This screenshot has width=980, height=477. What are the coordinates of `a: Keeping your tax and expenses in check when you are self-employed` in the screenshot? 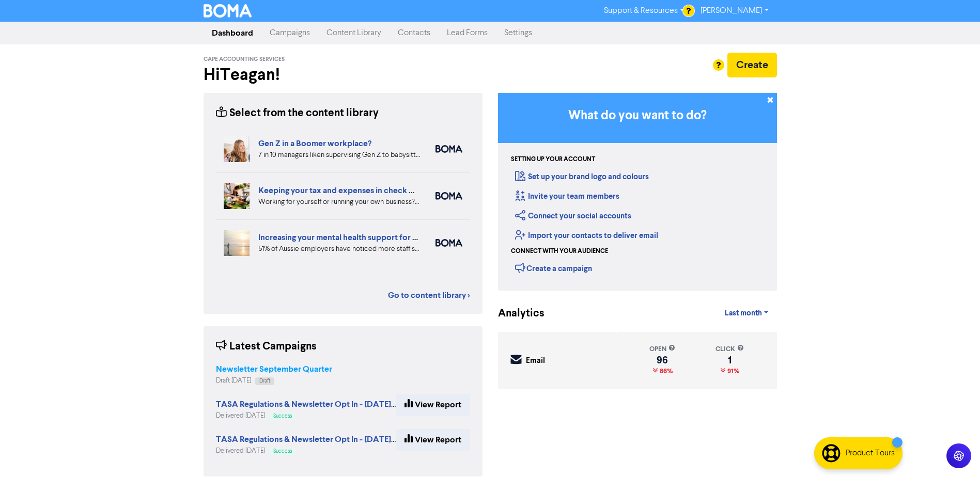 It's located at (386, 191).